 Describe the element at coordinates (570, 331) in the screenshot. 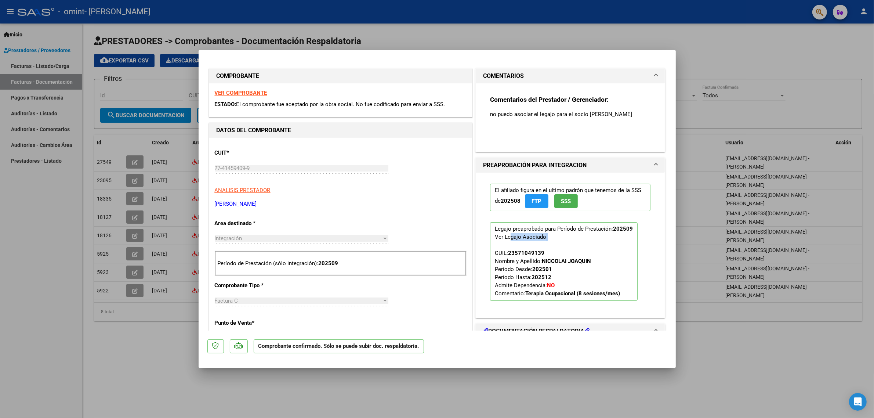

I see `mat-expansion-panel-header: DOCUMENTACIÓN RESPALDATORIA` at that location.